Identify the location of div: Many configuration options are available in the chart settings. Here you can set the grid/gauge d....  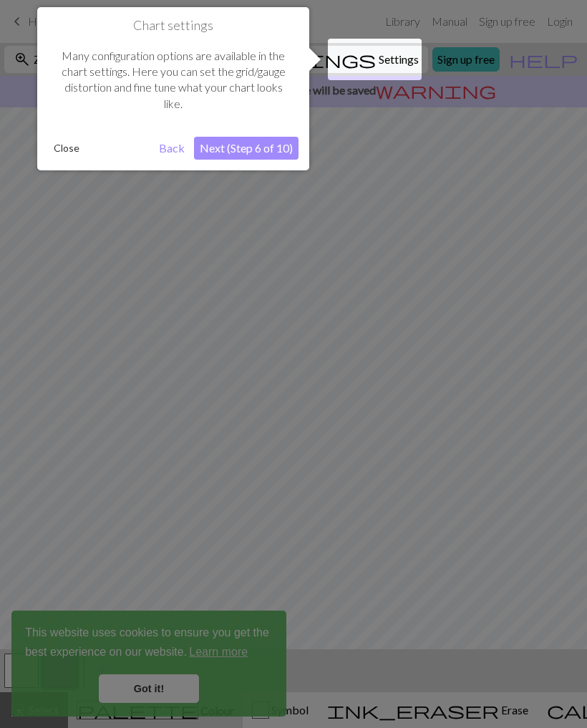
(173, 80).